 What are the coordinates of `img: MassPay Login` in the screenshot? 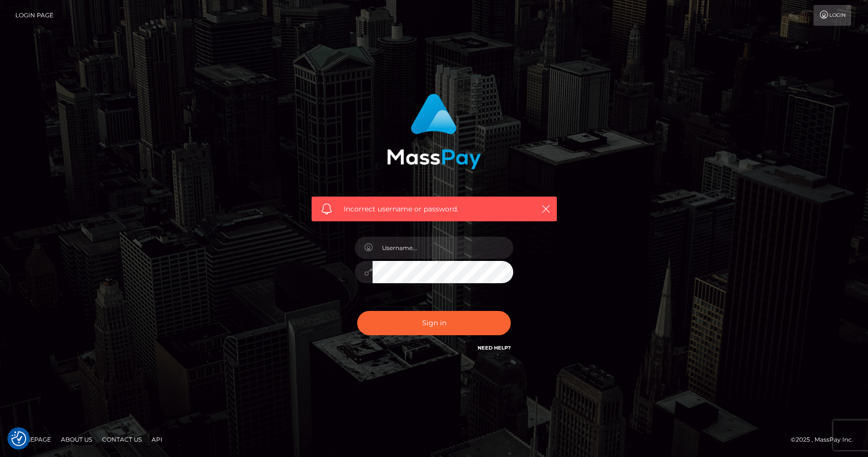 It's located at (434, 131).